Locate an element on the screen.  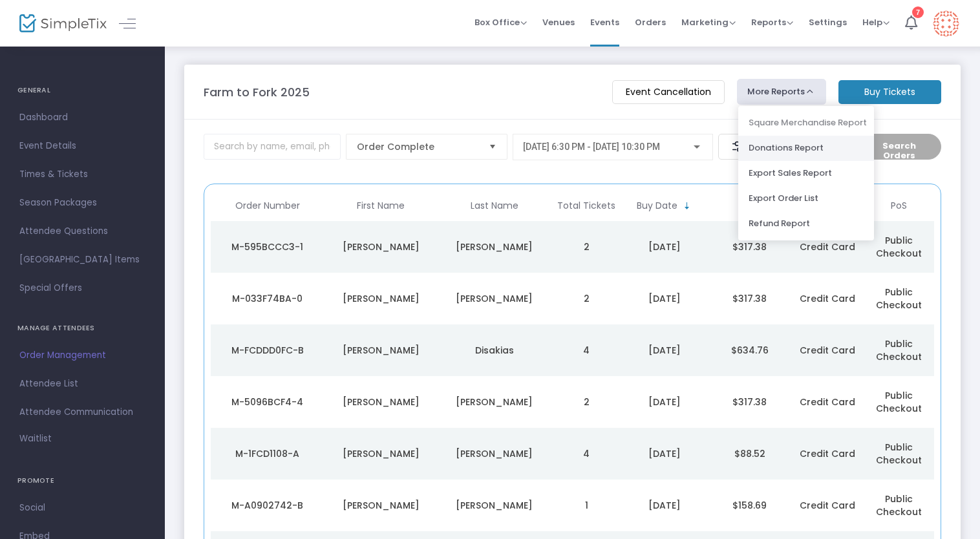
div: Lissa is located at coordinates (382, 247).